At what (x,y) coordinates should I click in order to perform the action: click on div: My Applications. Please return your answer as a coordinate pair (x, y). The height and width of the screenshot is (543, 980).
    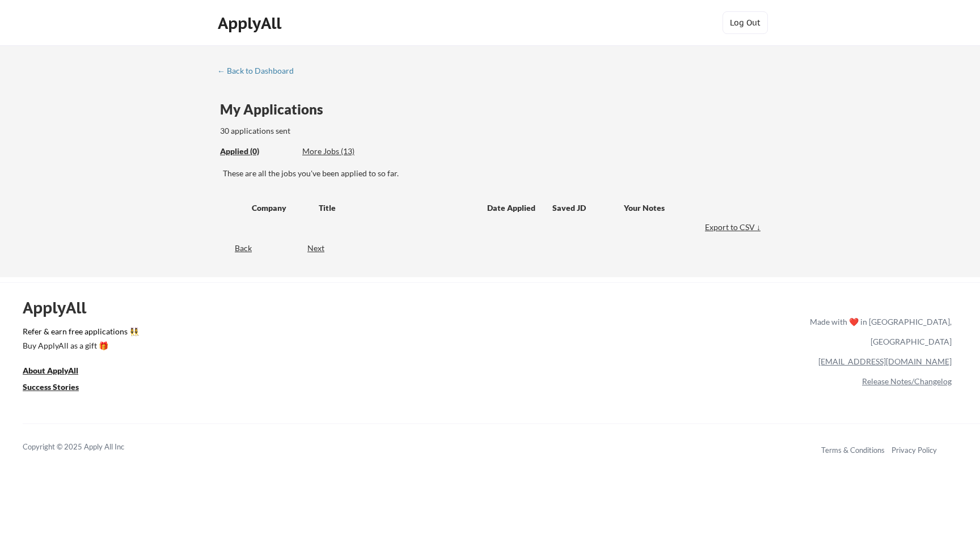
    Looking at the image, I should click on (276, 110).